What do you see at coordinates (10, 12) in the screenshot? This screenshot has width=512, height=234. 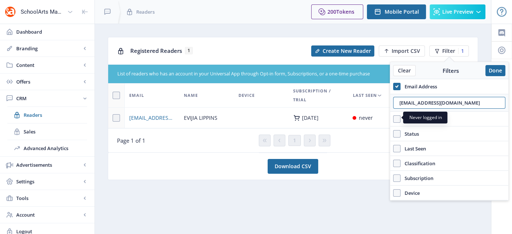 I see `img: properties.app_icon.png` at bounding box center [10, 12].